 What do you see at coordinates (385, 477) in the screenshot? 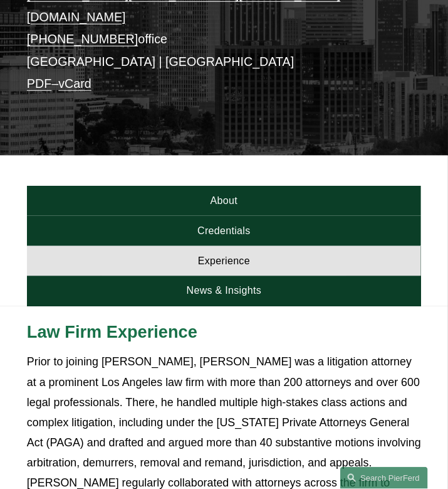
I see `a: Search this site` at bounding box center [385, 477].